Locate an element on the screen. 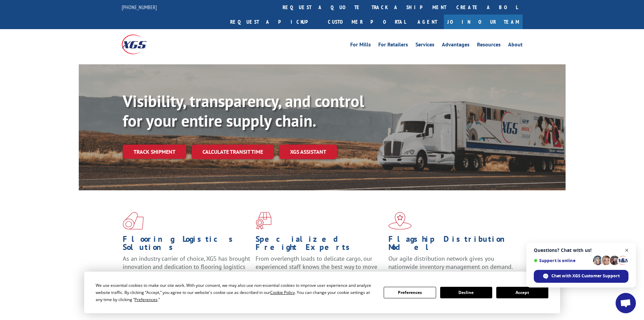  span: Support is online is located at coordinates (562, 260).